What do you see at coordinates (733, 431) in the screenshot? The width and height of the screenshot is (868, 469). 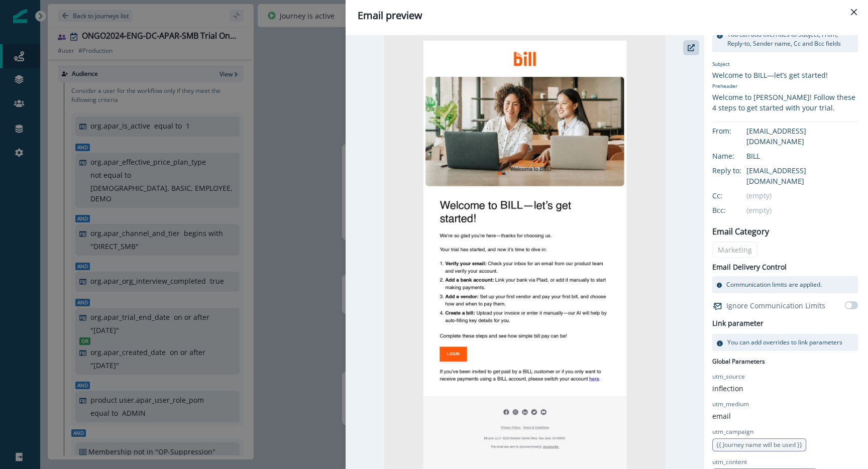 I see `p: utm_campaign` at bounding box center [733, 431].